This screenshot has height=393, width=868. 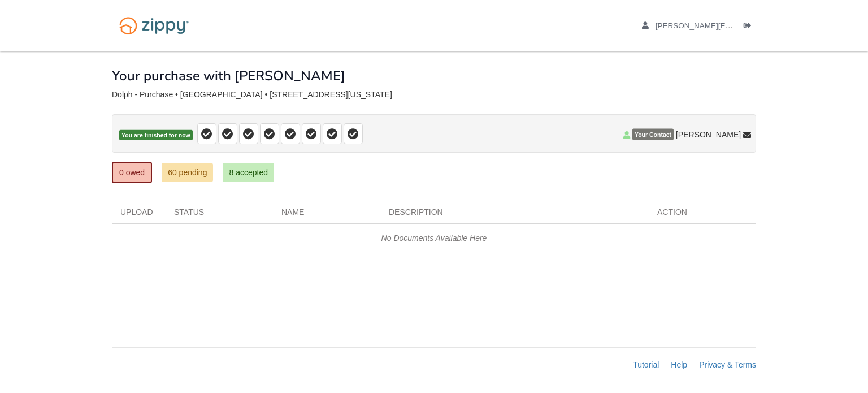 I want to click on div: Upload, so click(x=138, y=215).